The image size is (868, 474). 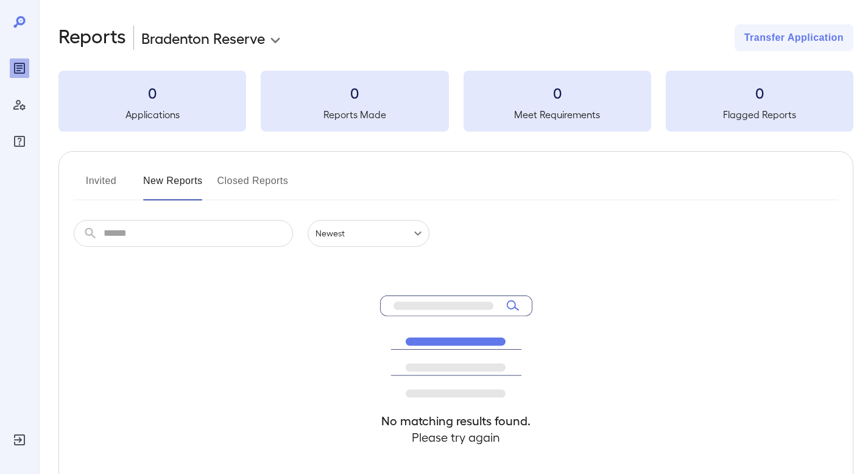 What do you see at coordinates (173, 185) in the screenshot?
I see `button: New Reports` at bounding box center [173, 185].